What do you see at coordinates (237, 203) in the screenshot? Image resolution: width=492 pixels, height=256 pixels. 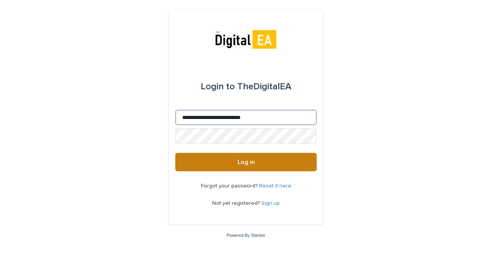 I see `span: Not yet registered?` at bounding box center [237, 203].